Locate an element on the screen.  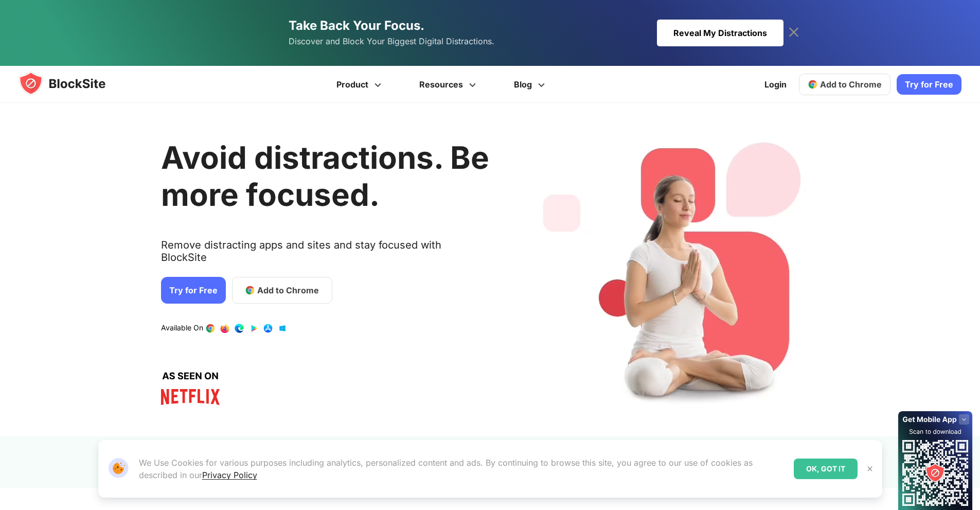
h1: Avoid distractions. Be more focused. is located at coordinates (325, 176).